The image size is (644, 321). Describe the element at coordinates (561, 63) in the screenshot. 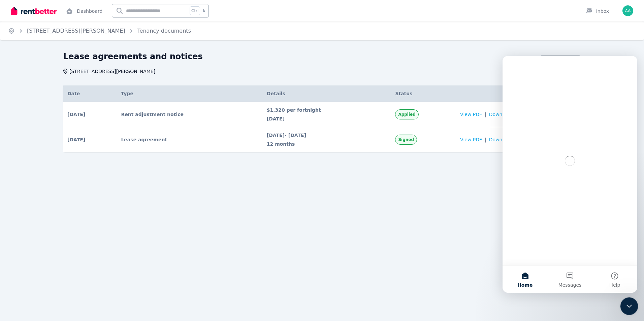

I see `a: Actions` at that location.